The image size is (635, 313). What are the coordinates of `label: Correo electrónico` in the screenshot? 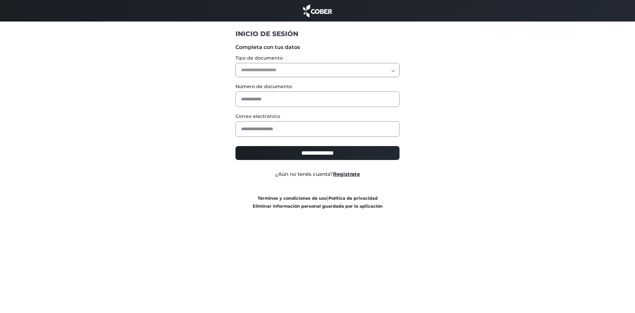 It's located at (318, 116).